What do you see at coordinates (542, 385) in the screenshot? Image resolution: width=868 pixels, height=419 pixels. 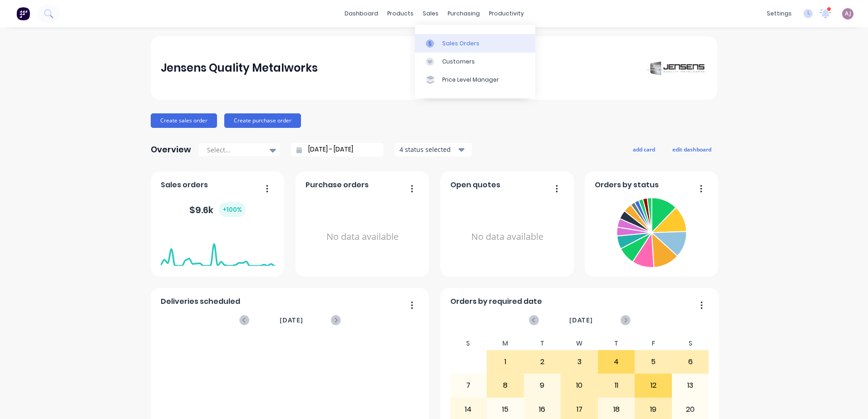 I see `div: 9` at bounding box center [542, 385].